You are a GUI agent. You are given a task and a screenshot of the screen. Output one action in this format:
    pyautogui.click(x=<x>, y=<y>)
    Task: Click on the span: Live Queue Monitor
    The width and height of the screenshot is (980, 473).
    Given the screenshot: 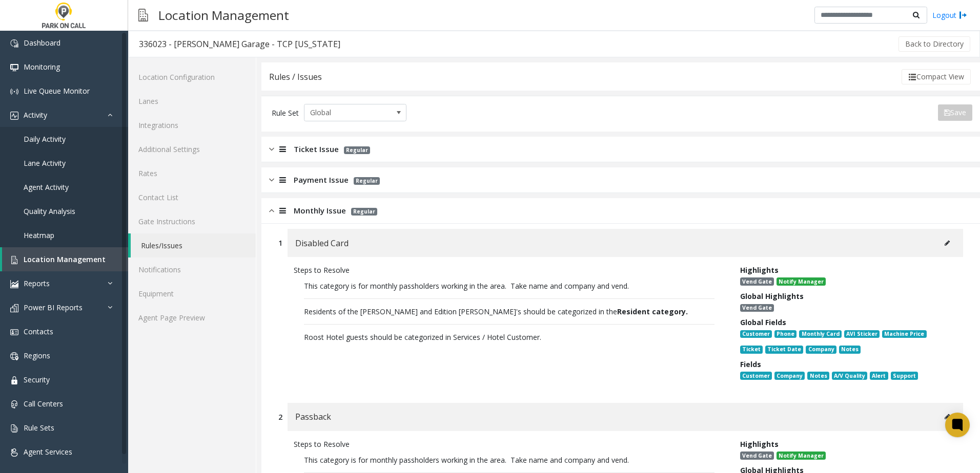 What is the action you would take?
    pyautogui.click(x=57, y=91)
    